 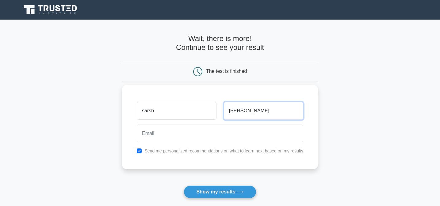 I want to click on h4: Wait, there is more! Continue to see your result, so click(x=220, y=43).